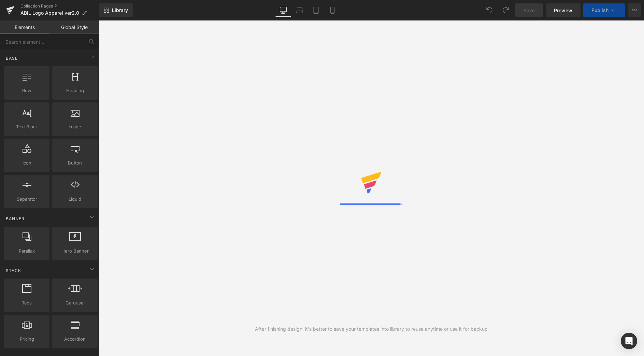 This screenshot has height=356, width=644. Describe the element at coordinates (75, 127) in the screenshot. I see `span: Image` at that location.